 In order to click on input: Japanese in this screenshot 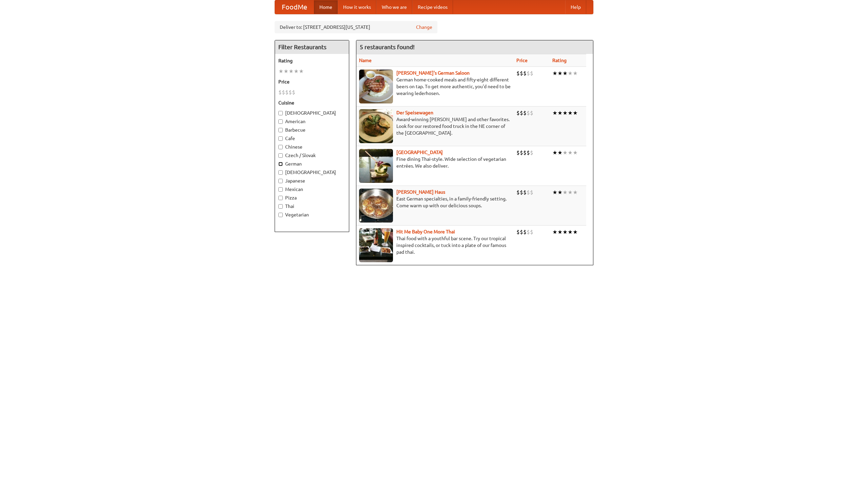, I will do `click(280, 181)`.